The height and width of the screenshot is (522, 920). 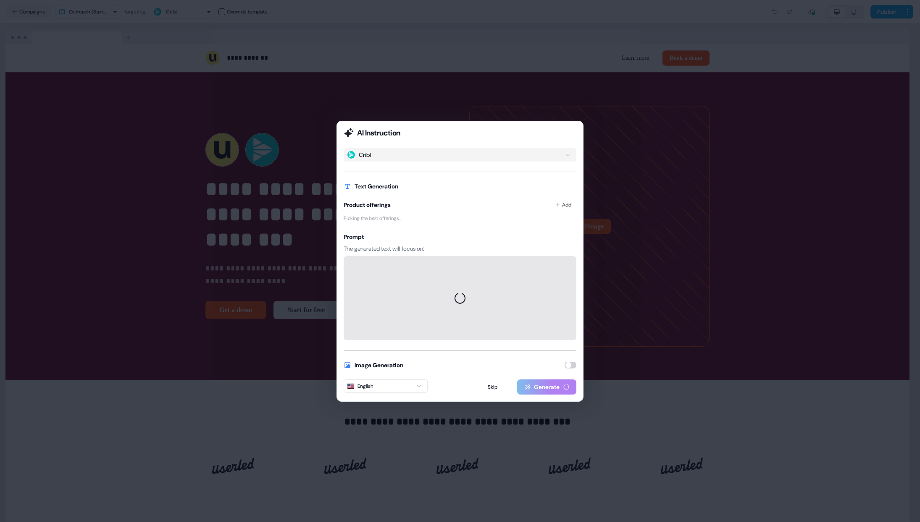 What do you see at coordinates (372, 218) in the screenshot?
I see `span: Picking the best offerings...` at bounding box center [372, 218].